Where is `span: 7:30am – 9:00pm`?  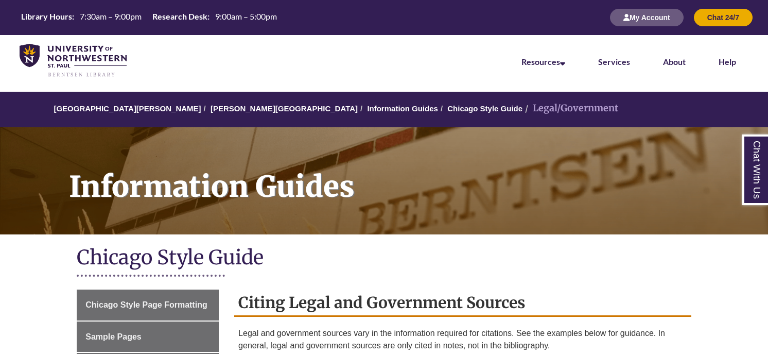 span: 7:30am – 9:00pm is located at coordinates (111, 16).